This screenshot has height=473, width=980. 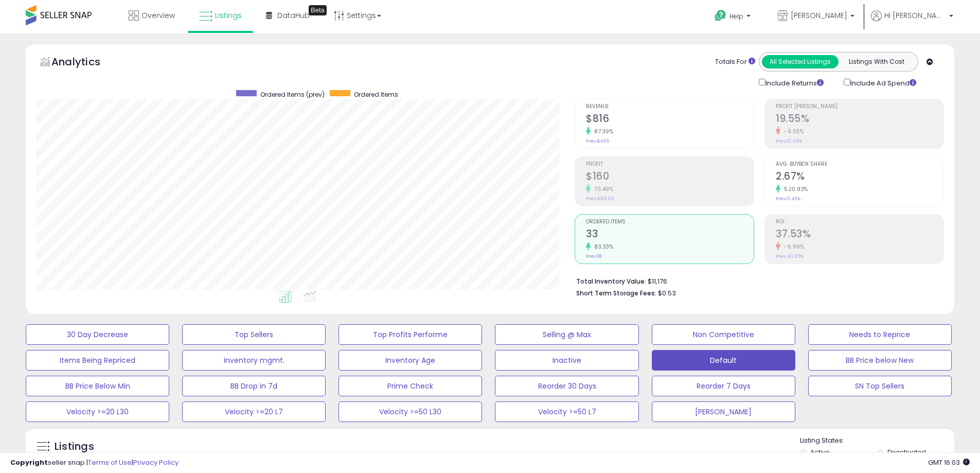 What do you see at coordinates (594, 256) in the screenshot?
I see `small: Prev: 18` at bounding box center [594, 256].